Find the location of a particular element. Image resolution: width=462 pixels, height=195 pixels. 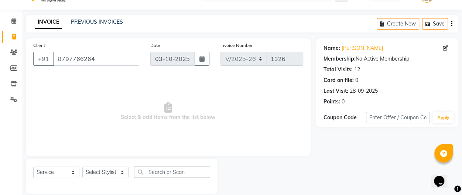

input: Search by Name/Mobile/Email/Code is located at coordinates (96, 59).